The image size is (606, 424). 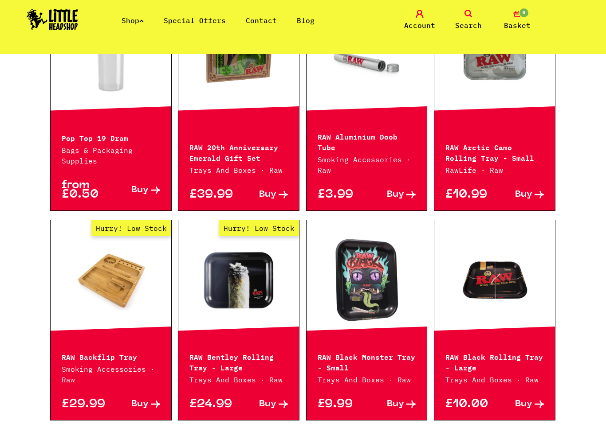 What do you see at coordinates (214, 404) in the screenshot?
I see `p: £24.99` at bounding box center [214, 404].